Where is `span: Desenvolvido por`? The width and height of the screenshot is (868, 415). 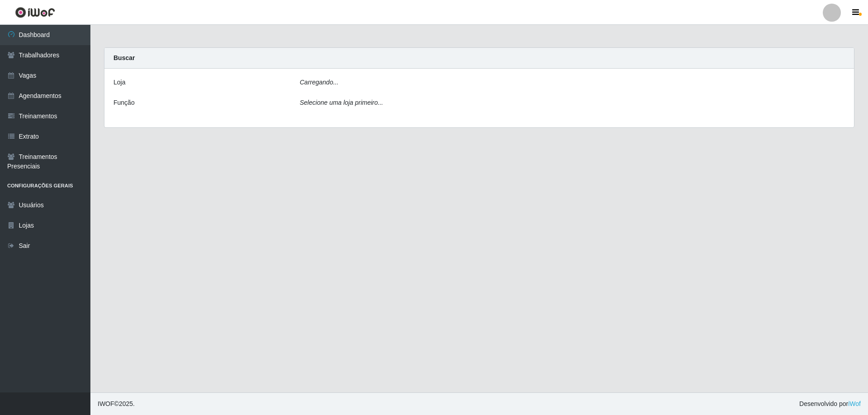 span: Desenvolvido por is located at coordinates (830, 404).